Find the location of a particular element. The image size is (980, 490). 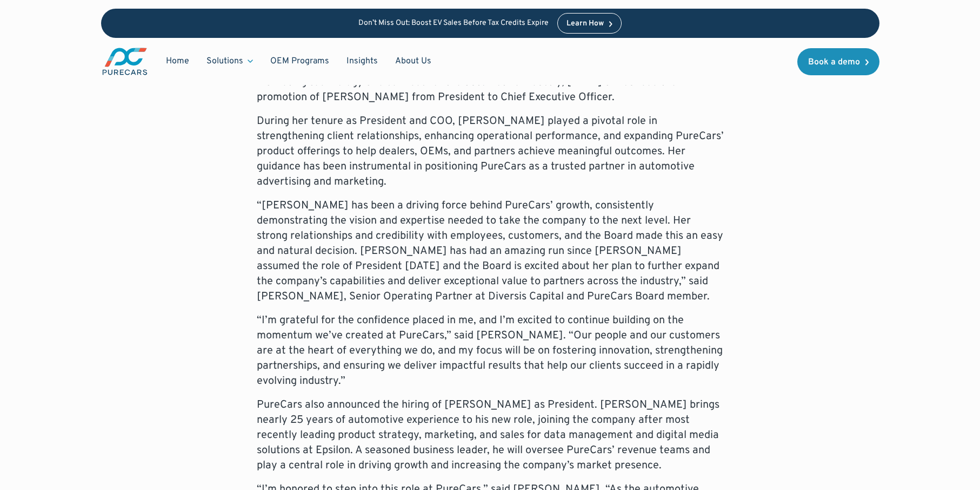

div: Book a demo is located at coordinates (834, 62).